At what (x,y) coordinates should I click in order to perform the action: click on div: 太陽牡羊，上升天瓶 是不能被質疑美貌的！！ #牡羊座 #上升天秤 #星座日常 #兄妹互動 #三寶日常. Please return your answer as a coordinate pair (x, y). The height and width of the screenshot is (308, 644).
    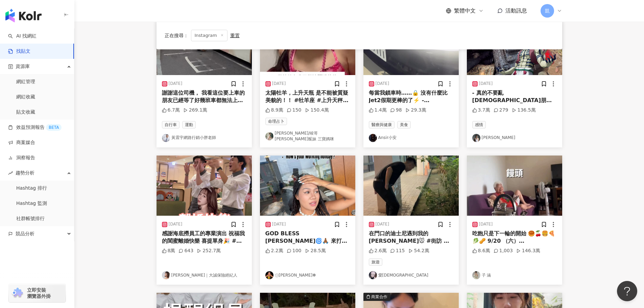
    Looking at the image, I should click on (307, 97).